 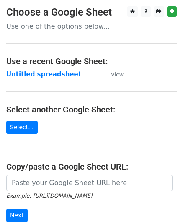 I want to click on h3: Choose a Google Sheet, so click(x=91, y=12).